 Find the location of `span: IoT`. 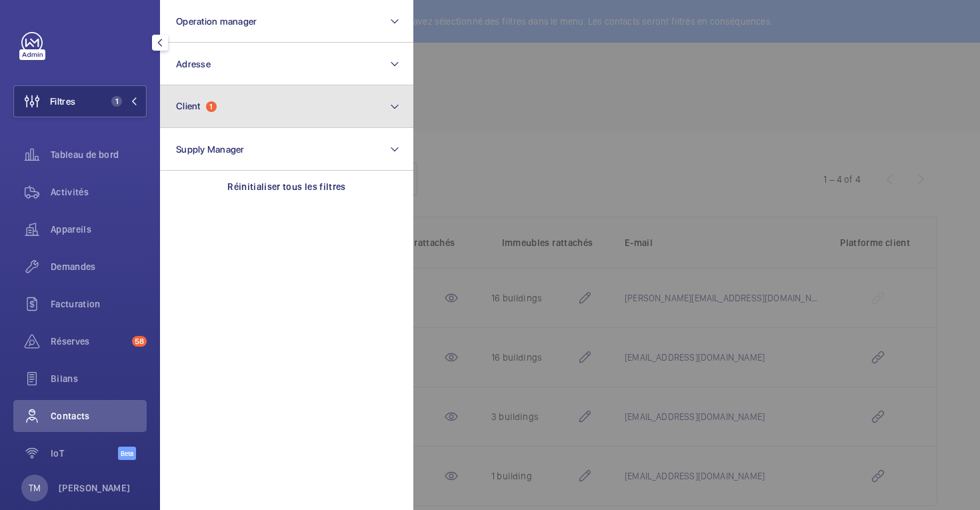

span: IoT is located at coordinates (84, 453).